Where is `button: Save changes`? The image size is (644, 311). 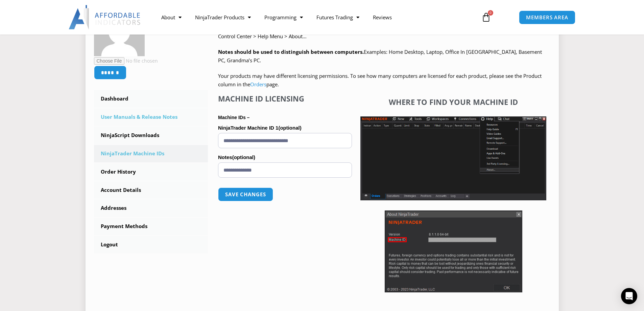
button: Save changes is located at coordinates (246, 194).